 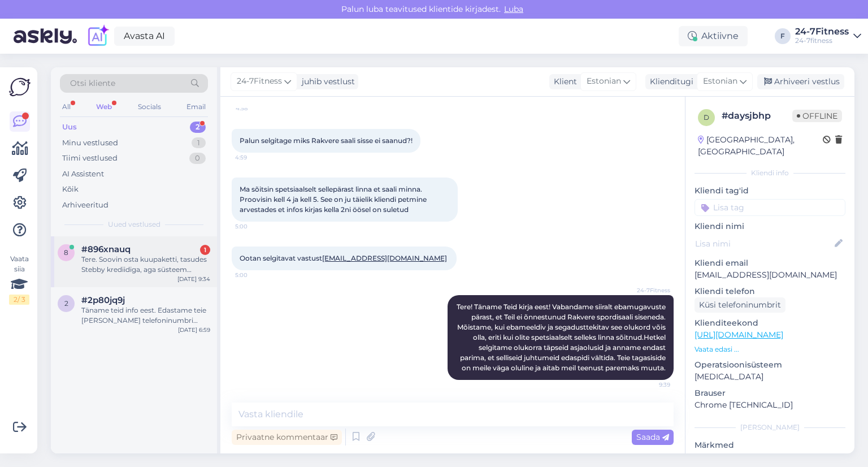 What do you see at coordinates (198, 127) in the screenshot?
I see `div: 2` at bounding box center [198, 127].